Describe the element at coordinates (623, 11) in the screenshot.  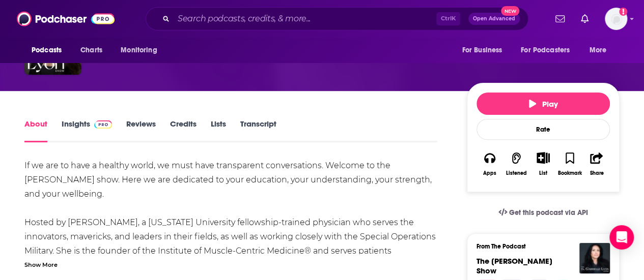
I see `svg: Add a profile image` at that location.